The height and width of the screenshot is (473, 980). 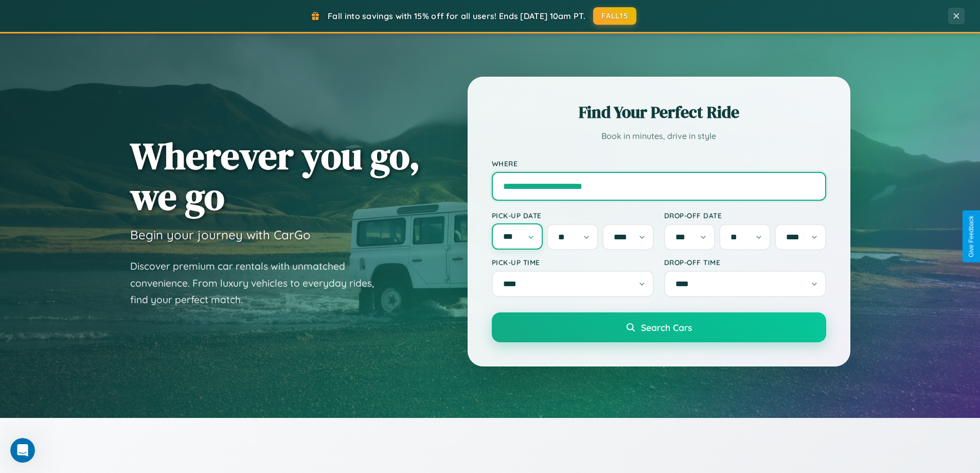 I want to click on label: Pick-up Time, so click(x=573, y=262).